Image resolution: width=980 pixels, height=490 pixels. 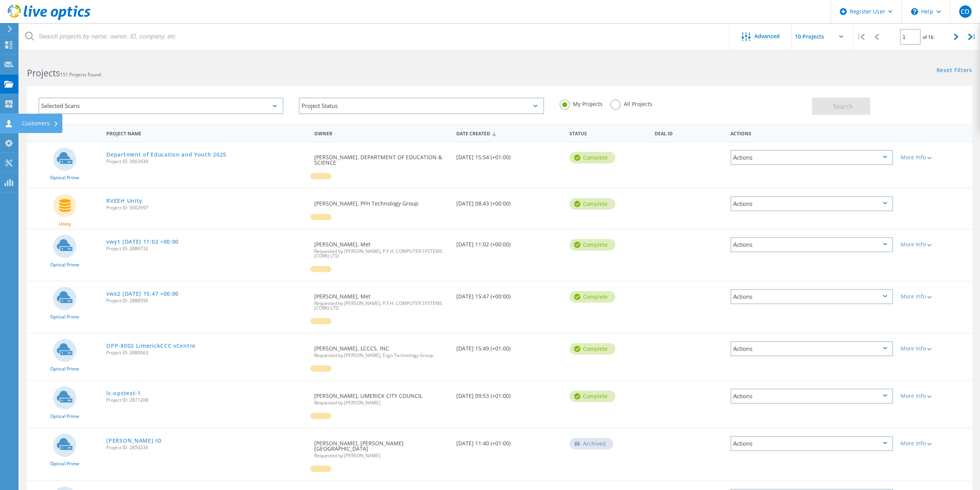 What do you see at coordinates (375, 37) in the screenshot?
I see `input: Search projects by name, owner, ID, company, etc` at bounding box center [375, 37].